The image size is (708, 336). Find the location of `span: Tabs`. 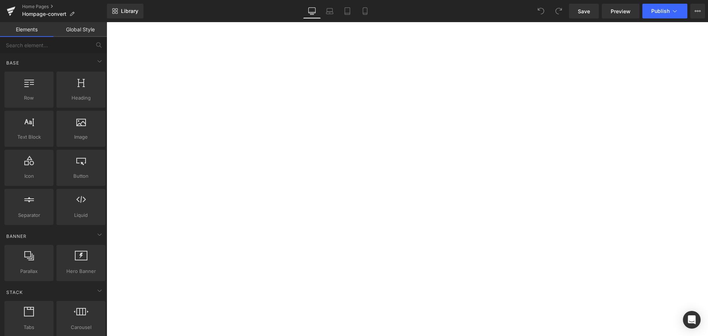

span: Tabs is located at coordinates (29, 327).